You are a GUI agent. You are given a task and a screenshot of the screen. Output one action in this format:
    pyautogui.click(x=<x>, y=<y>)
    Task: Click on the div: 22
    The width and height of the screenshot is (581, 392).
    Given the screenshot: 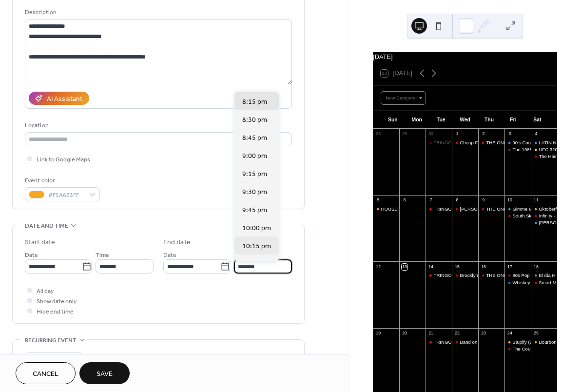 What is the action you would take?
    pyautogui.click(x=457, y=333)
    